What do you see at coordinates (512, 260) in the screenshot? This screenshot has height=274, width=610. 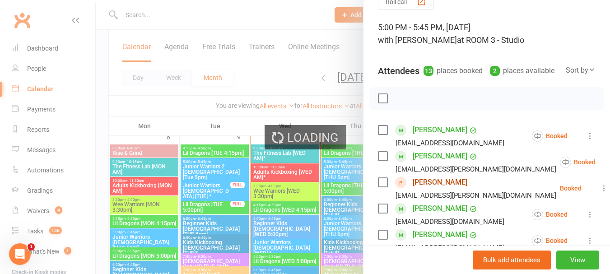 I see `button: Bulk add attendees` at bounding box center [512, 260].